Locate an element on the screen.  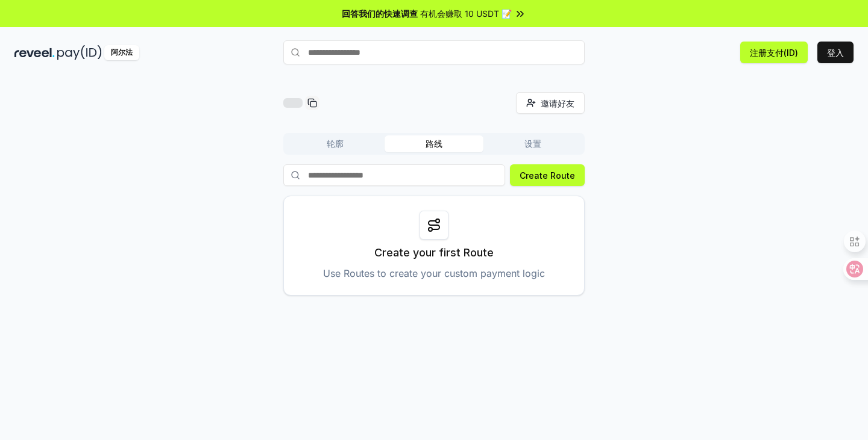
p: Create your first Route is located at coordinates (434, 253).